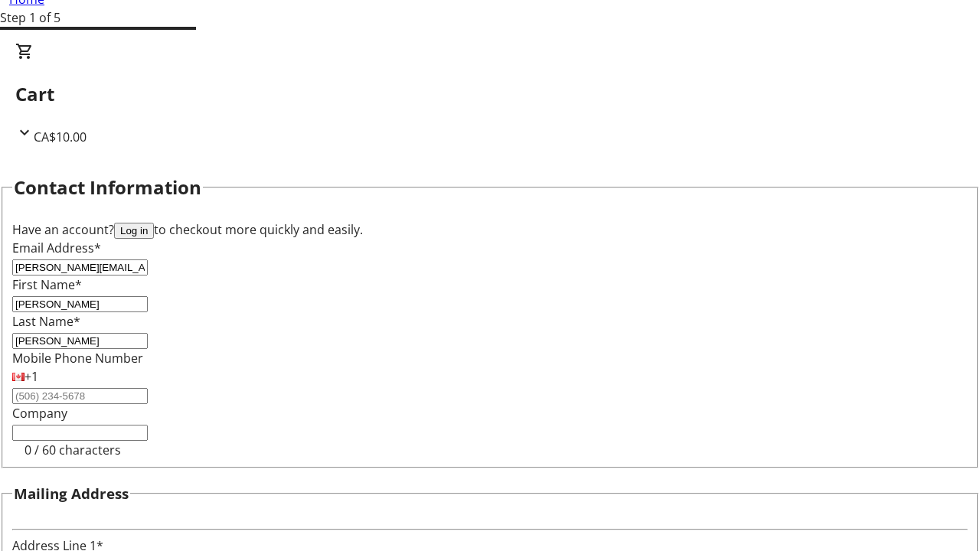 Image resolution: width=980 pixels, height=551 pixels. What do you see at coordinates (107, 188) in the screenshot?
I see `h2: Contact Information` at bounding box center [107, 188].